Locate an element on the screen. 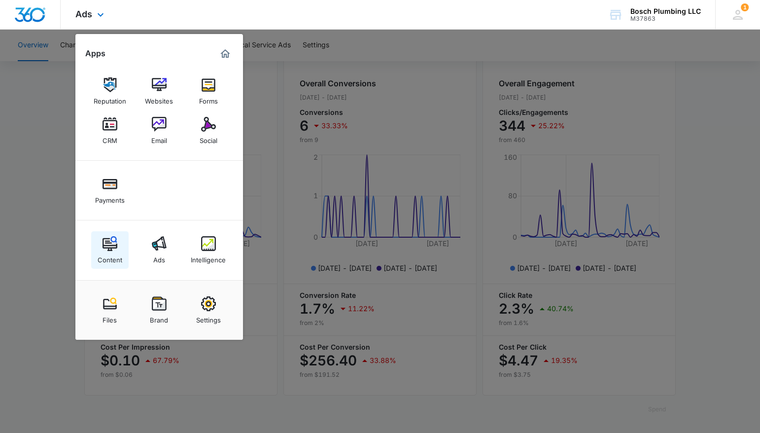 The height and width of the screenshot is (433, 760). a: Payments is located at coordinates (110, 190).